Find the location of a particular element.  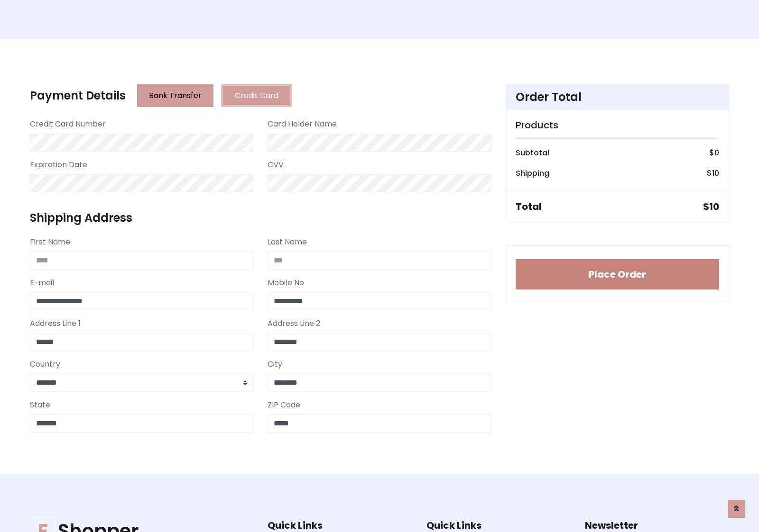

label: Expiration Date is located at coordinates (58, 165).